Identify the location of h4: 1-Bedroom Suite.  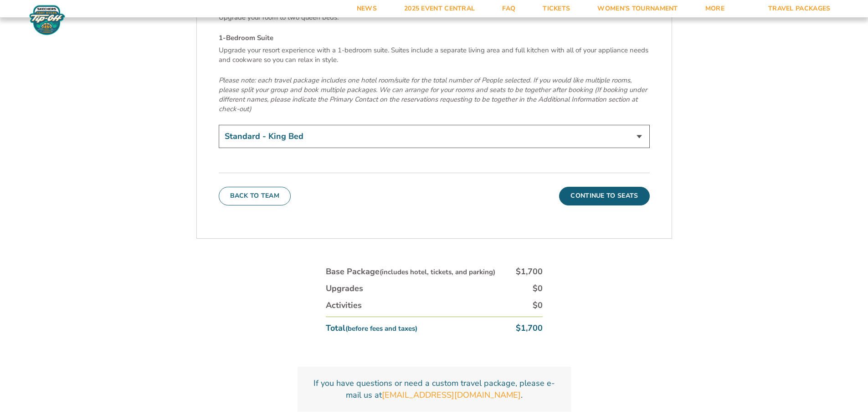
(434, 38).